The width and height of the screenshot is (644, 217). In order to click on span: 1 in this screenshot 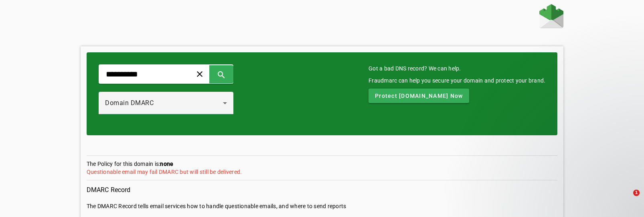, I will do `click(637, 192)`.